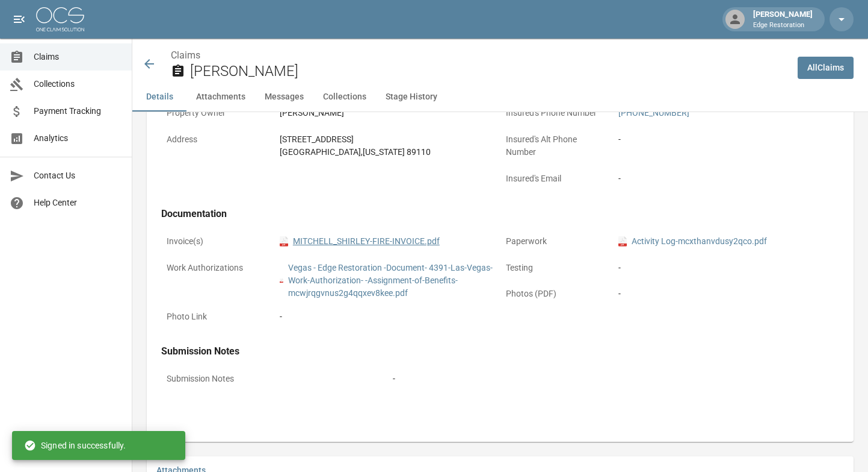 Image resolution: width=868 pixels, height=472 pixels. What do you see at coordinates (218, 241) in the screenshot?
I see `p: Invoice(s)` at bounding box center [218, 241].